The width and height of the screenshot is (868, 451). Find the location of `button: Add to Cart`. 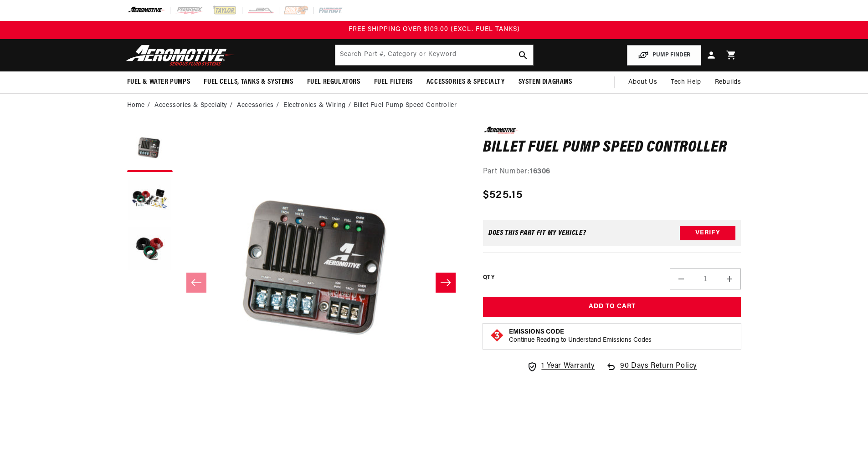

button: Add to Cart is located at coordinates (612, 307).